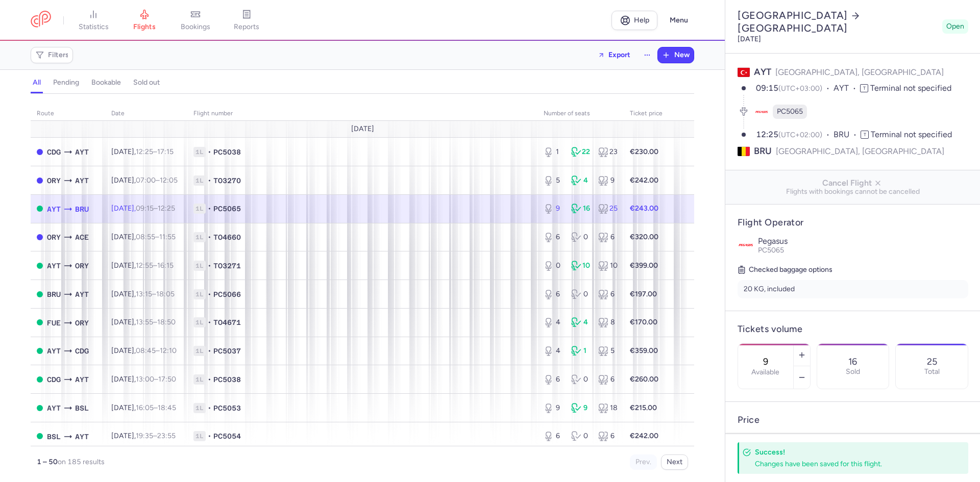  What do you see at coordinates (41, 20) in the screenshot?
I see `a: CitizenPlane red outlined logo` at bounding box center [41, 20].